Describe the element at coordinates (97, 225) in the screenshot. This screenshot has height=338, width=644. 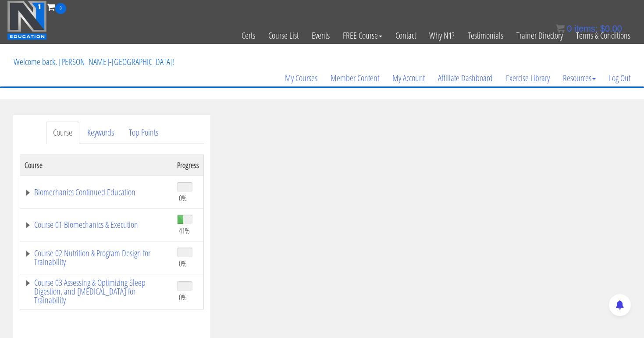
I see `a: Course 01 Biomechanics & Execution` at that location.